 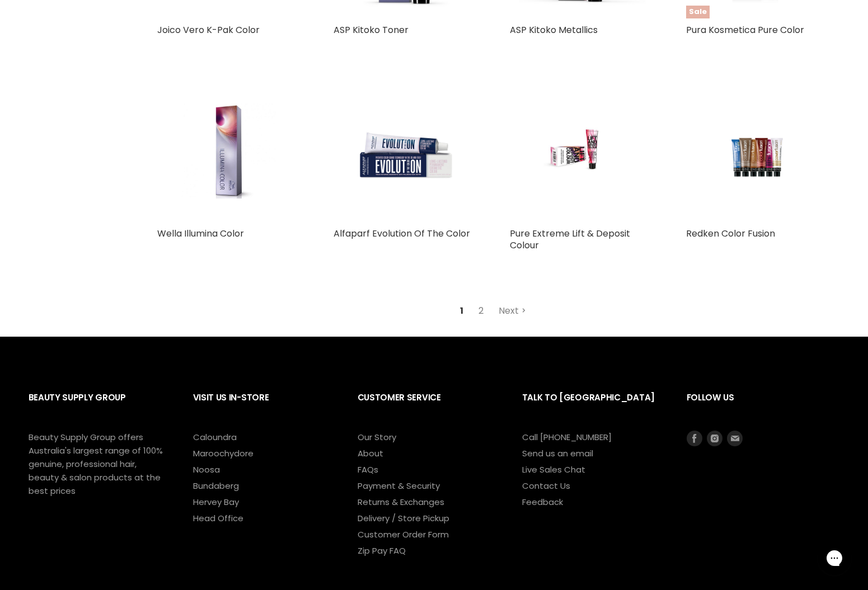 I want to click on a: ASP Kitoko Metallics, so click(x=553, y=30).